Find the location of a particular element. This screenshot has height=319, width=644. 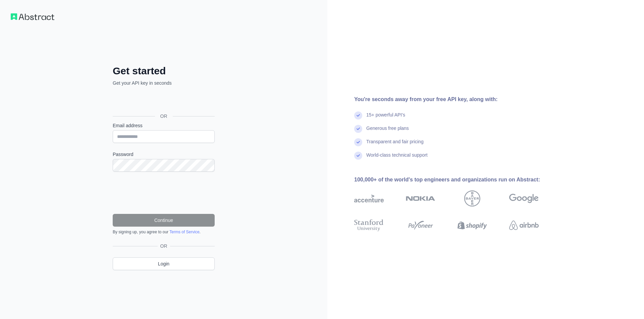

h2: Get started is located at coordinates (164, 71).